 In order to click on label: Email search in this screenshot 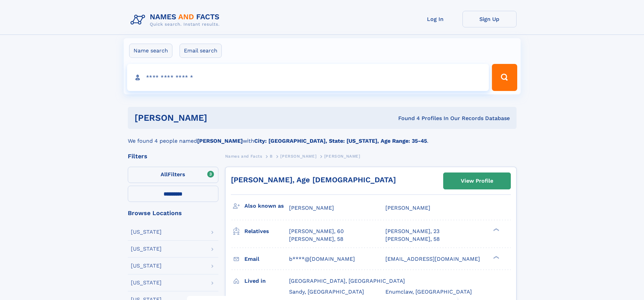, I will do `click(200, 51)`.